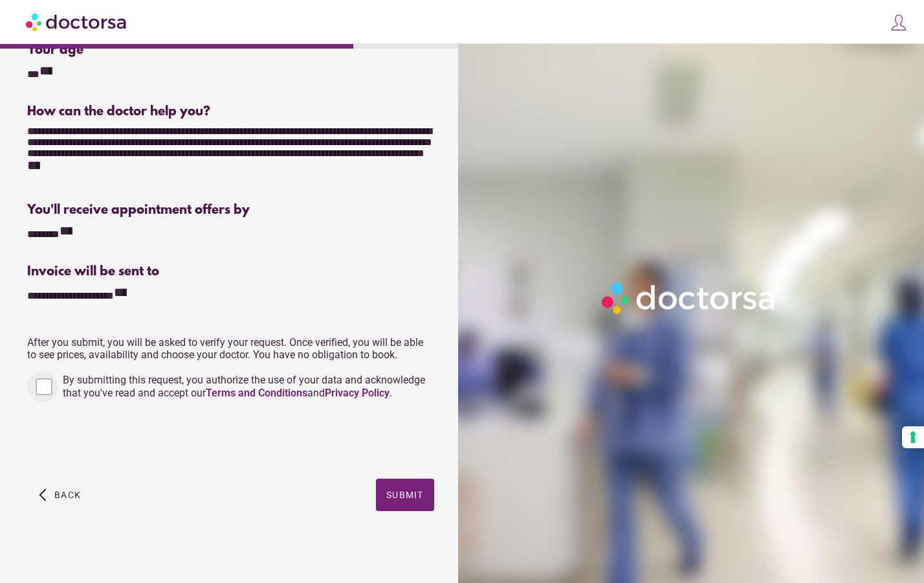 This screenshot has width=924, height=583. What do you see at coordinates (60, 495) in the screenshot?
I see `button: arrow_back_ios Back` at bounding box center [60, 495].